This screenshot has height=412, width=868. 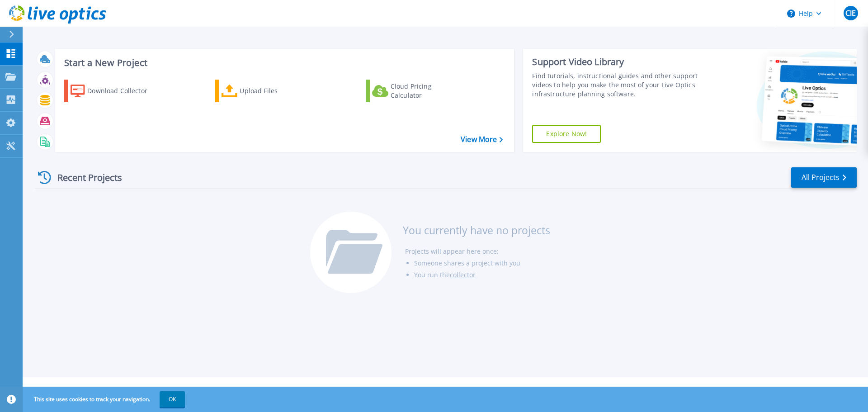 What do you see at coordinates (265, 91) in the screenshot?
I see `a: Upload Files` at bounding box center [265, 91].